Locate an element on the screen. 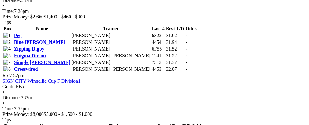  span: $5,000 - $1,500 - $1,000 is located at coordinates (68, 114).